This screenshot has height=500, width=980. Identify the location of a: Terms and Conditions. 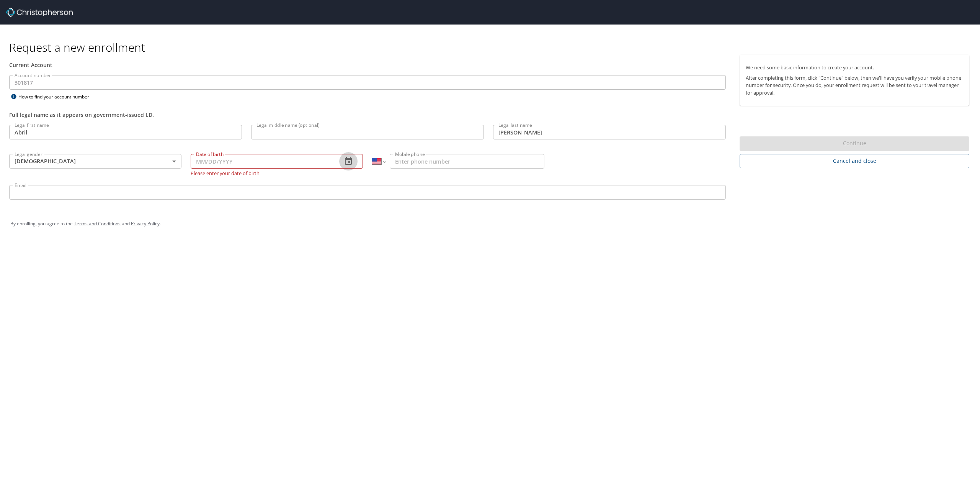
(97, 223).